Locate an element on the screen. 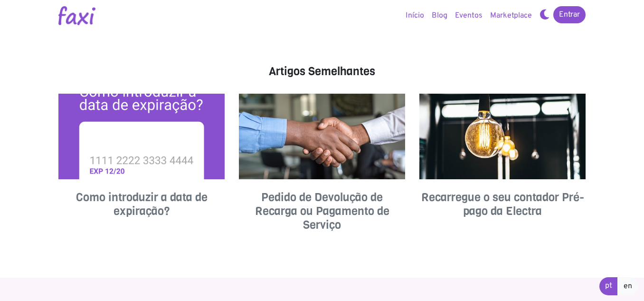 The image size is (644, 301). h4: Pedido de Devolução de Recarga ou Pagamento de Serviço is located at coordinates (322, 211).